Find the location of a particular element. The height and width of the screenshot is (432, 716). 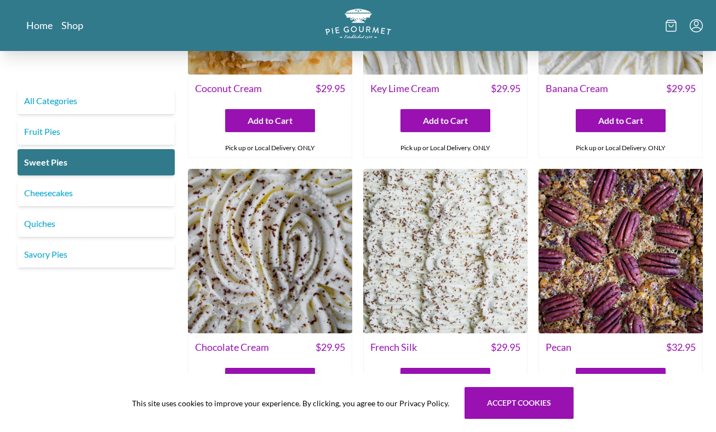

span: Banana Cream is located at coordinates (577, 88).